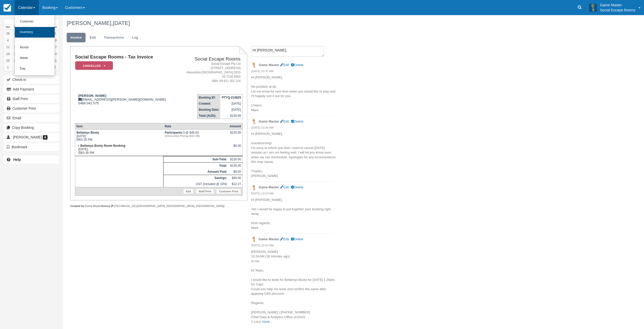 The height and width of the screenshot is (329, 644). What do you see at coordinates (196, 172) in the screenshot?
I see `th: Amount Paid:` at bounding box center [196, 172].